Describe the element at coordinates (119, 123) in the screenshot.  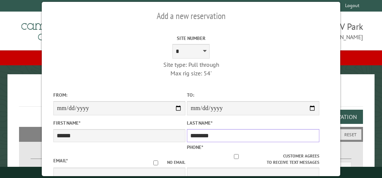
I see `label: First Name` at that location.